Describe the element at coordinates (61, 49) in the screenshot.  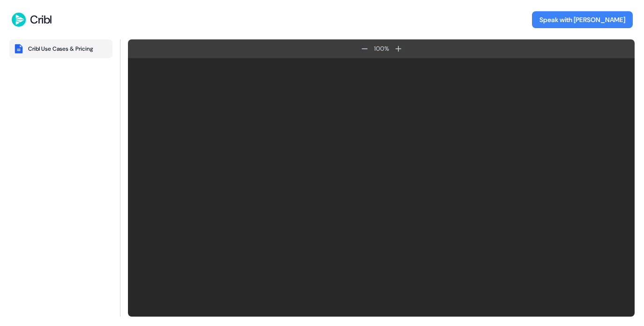
I see `button: Cribl Use Cases & Pricing` at that location.